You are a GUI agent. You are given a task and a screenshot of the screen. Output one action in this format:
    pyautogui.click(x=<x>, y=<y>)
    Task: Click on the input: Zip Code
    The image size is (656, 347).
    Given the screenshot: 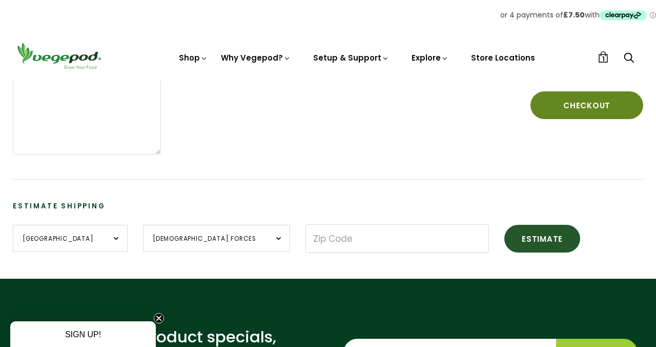 What is the action you would take?
    pyautogui.click(x=397, y=238)
    